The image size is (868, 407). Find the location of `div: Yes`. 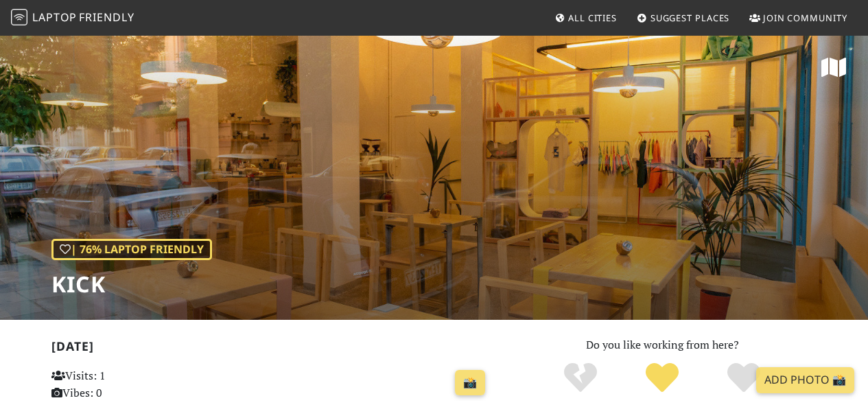

div: Yes is located at coordinates (662, 379).